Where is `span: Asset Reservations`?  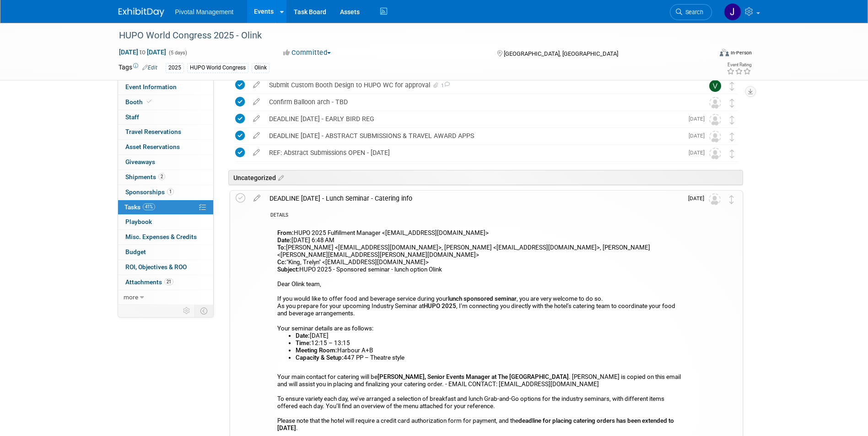
span: Asset Reservations is located at coordinates (152, 147).